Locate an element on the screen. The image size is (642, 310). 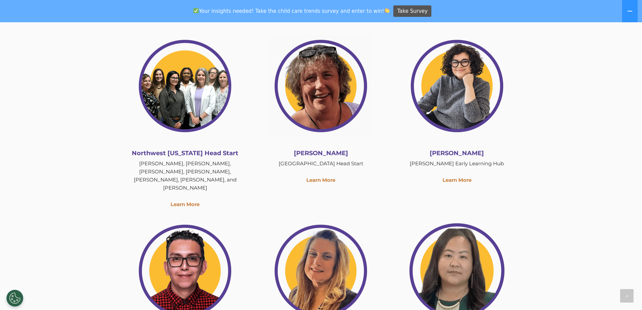
span: Take Survey is located at coordinates (412, 11).